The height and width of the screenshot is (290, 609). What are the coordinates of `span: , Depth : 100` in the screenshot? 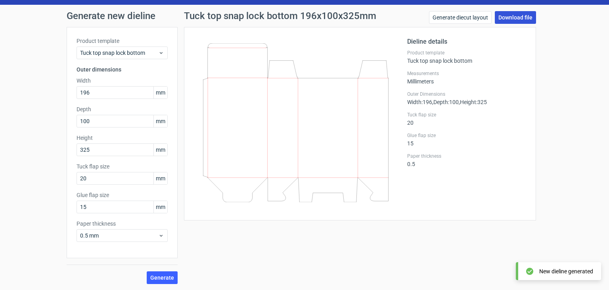 It's located at (446, 102).